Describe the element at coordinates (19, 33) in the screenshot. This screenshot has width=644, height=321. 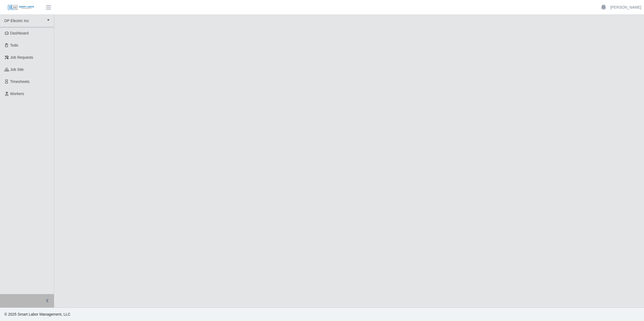
I see `span: Dashboard` at that location.